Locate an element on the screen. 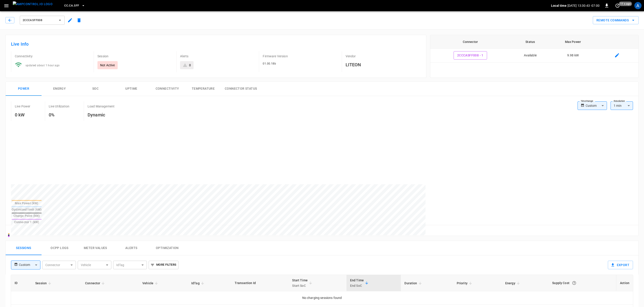 The width and height of the screenshot is (644, 307). button: The cost of your charging session based on your supply rates is located at coordinates (574, 283).